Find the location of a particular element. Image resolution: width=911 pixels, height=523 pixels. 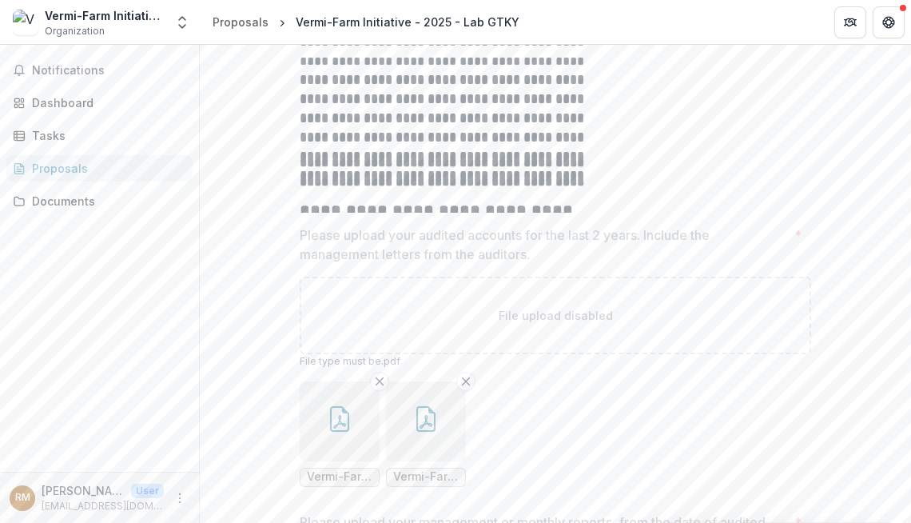

p: File type must be .pdf is located at coordinates (556, 361).